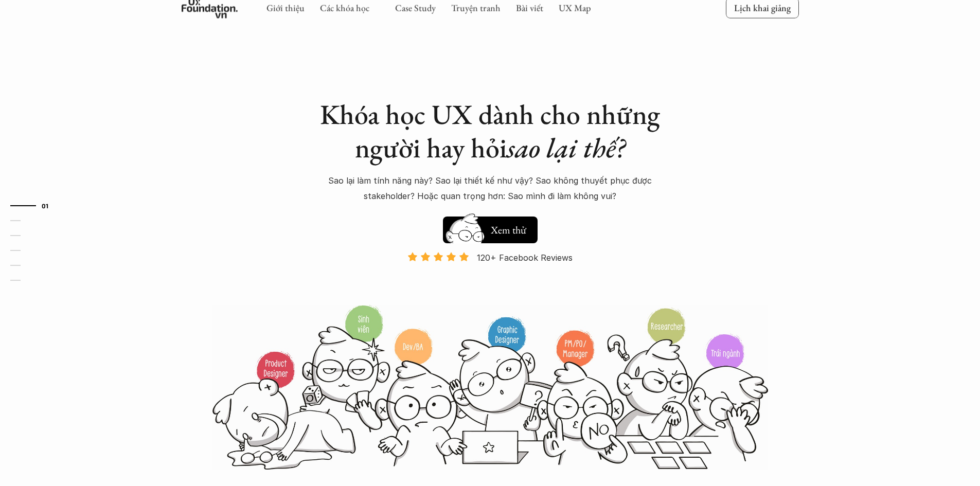 The image size is (980, 486). I want to click on p: Sao lại làm tính năng này? Sao lại thiết kế như vậy? Sao không thuyết phục được stakeholder? Hoặc..., so click(491, 188).